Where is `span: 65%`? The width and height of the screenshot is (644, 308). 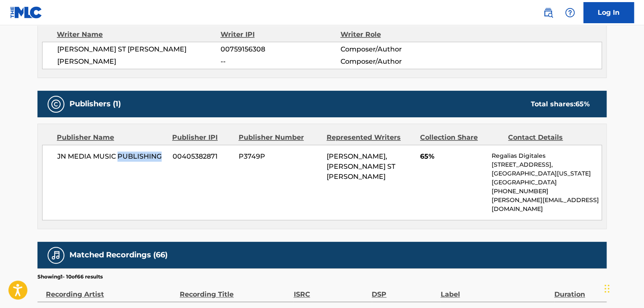
span: 65% is located at coordinates (453, 157).